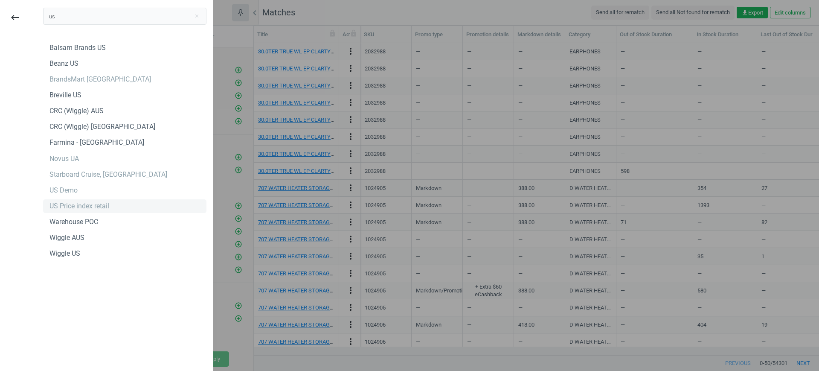 This screenshot has width=819, height=371. I want to click on input: Search campaign, so click(125, 16).